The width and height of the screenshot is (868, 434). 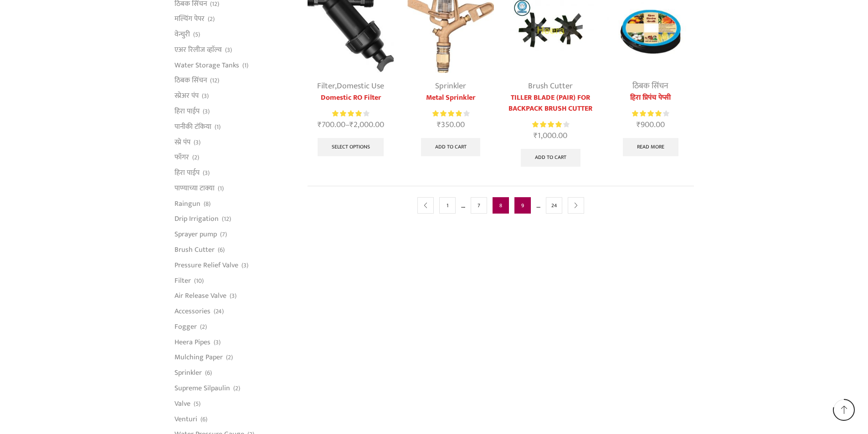 What do you see at coordinates (185, 327) in the screenshot?
I see `a: Fogger` at bounding box center [185, 327].